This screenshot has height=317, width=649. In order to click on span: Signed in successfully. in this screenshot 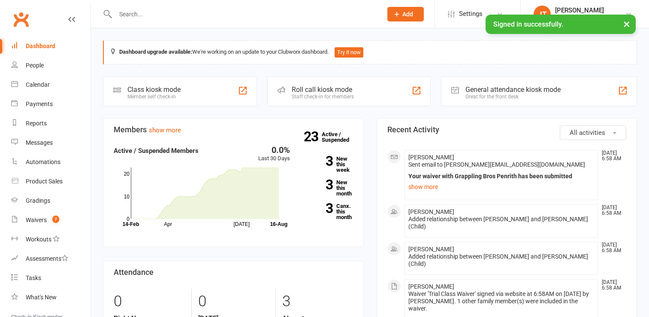, I will do `click(528, 24)`.